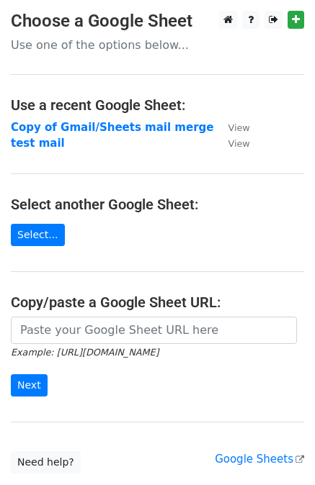  What do you see at coordinates (157, 204) in the screenshot?
I see `h4: Select another Google Sheet:` at bounding box center [157, 204].